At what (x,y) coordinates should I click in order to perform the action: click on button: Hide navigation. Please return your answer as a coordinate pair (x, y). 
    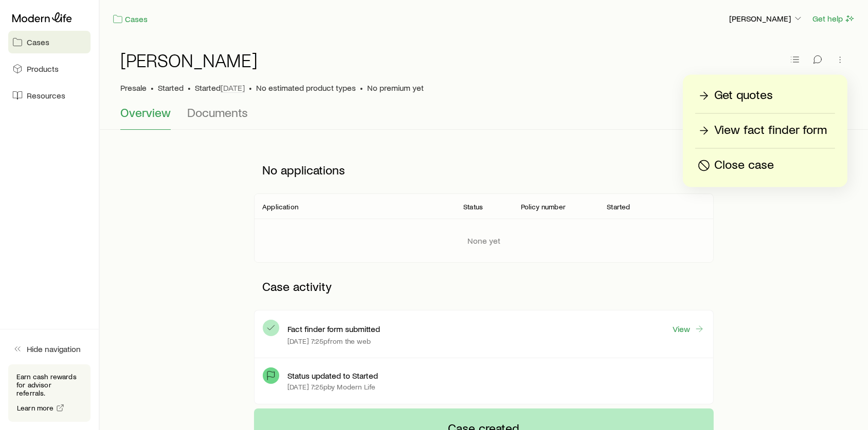
    Looking at the image, I should click on (49, 350).